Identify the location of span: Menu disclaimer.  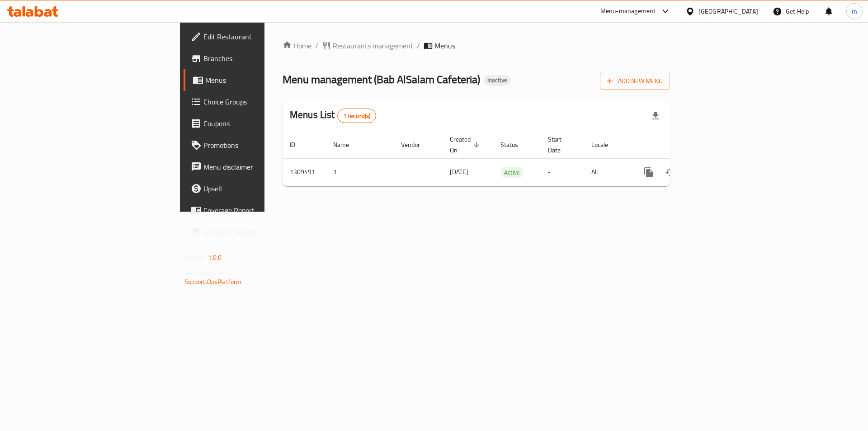
(260, 167).